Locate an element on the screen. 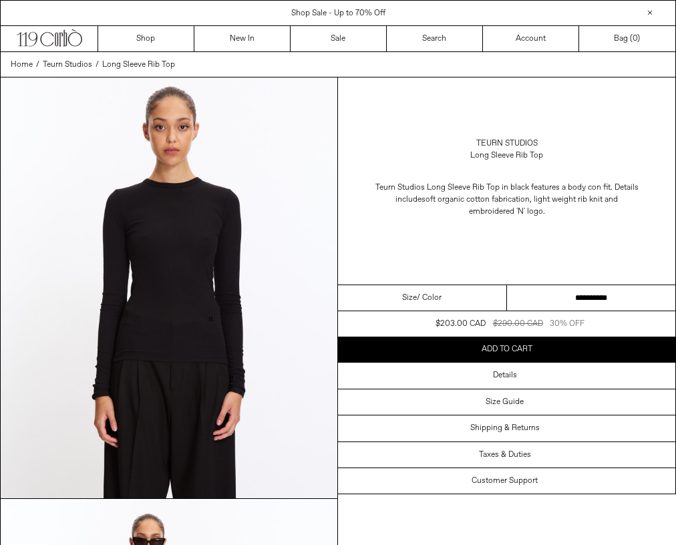  p: Teurn Studios Long Sleeve Rib Top in black features a body con fit. Details include is located at coordinates (507, 200).